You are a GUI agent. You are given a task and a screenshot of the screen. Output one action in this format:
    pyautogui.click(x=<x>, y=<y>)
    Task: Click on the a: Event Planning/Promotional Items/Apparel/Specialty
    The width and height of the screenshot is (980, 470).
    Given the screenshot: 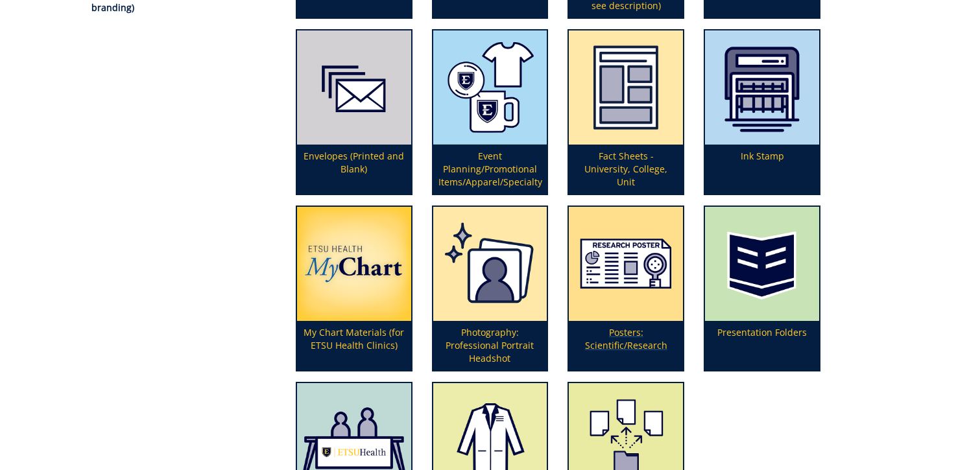 What is the action you would take?
    pyautogui.click(x=490, y=112)
    